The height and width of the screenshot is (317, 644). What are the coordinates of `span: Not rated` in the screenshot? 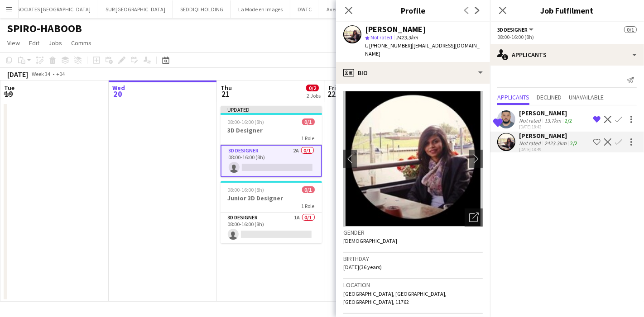 It's located at (381, 37).